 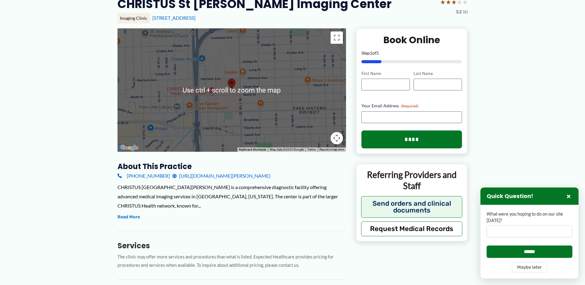 I want to click on label: First Name, so click(x=385, y=73).